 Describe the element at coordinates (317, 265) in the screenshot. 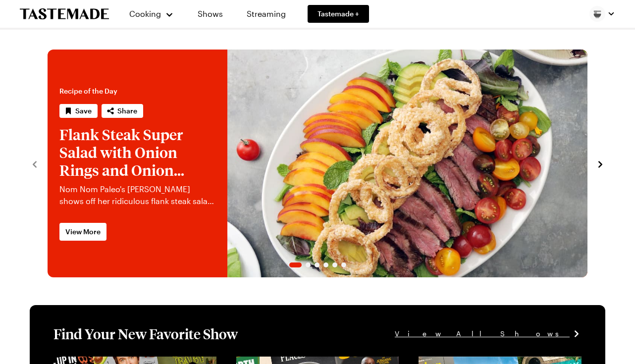

I see `span: Go to slide 3` at that location.